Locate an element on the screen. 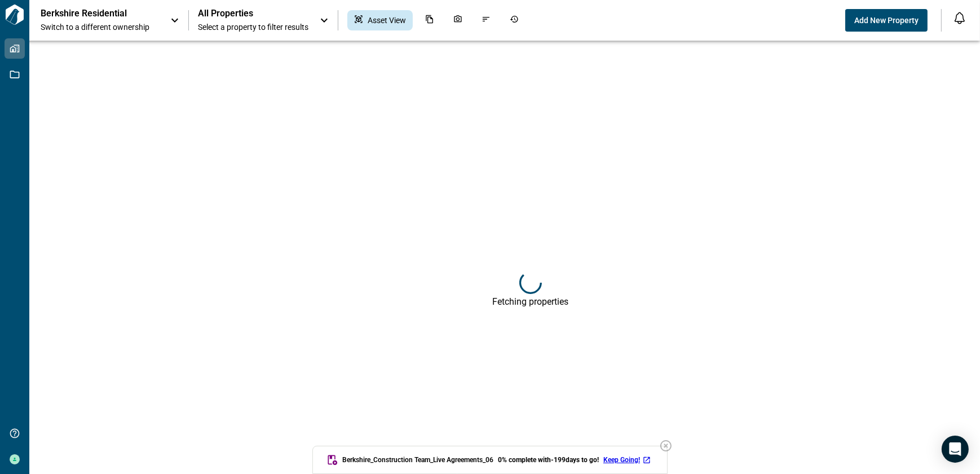  button: Add New Property is located at coordinates (887, 21).